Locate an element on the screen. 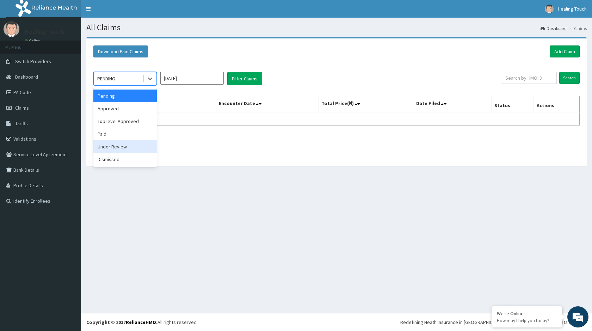  div: Dismissed is located at coordinates (125, 159).